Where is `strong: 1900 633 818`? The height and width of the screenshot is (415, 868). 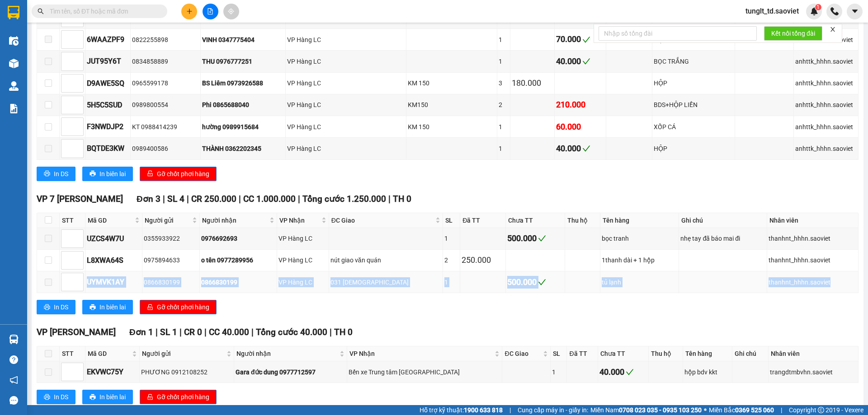 strong: 1900 633 818 is located at coordinates (483, 410).